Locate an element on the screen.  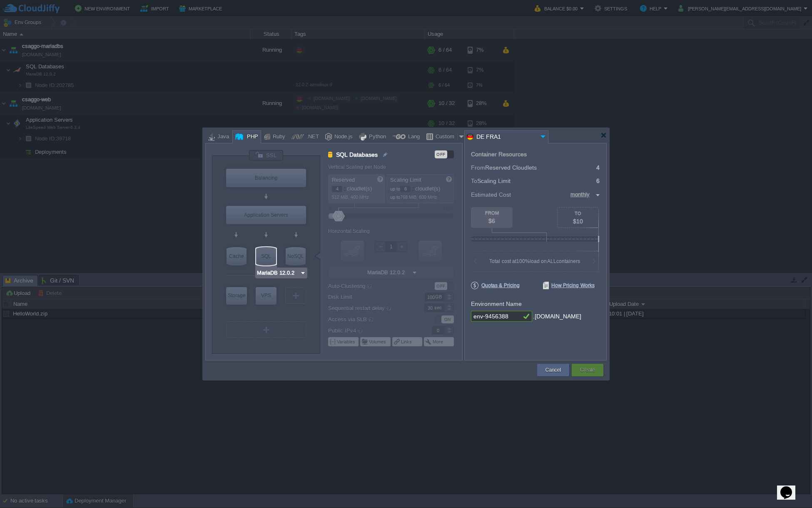
span: How Pricing Works is located at coordinates (569, 285).